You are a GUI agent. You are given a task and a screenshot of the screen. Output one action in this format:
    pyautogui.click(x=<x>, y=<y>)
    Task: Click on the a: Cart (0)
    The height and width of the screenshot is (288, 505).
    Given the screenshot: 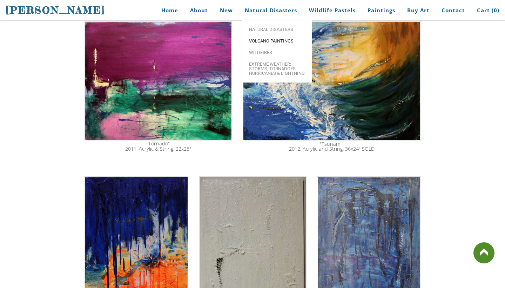 What is the action you would take?
    pyautogui.click(x=485, y=10)
    